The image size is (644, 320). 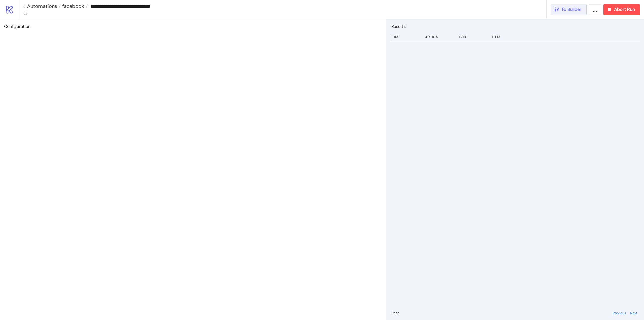 I want to click on span: Abort Run, so click(x=624, y=9).